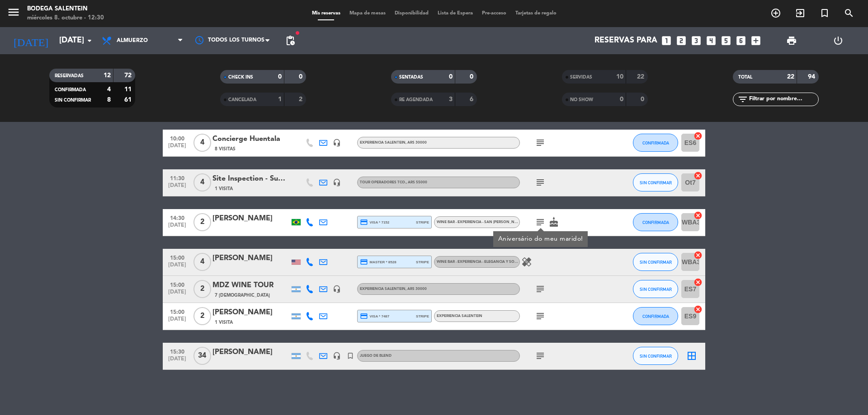 This screenshot has height=415, width=868. I want to click on strong: 2, so click(302, 100).